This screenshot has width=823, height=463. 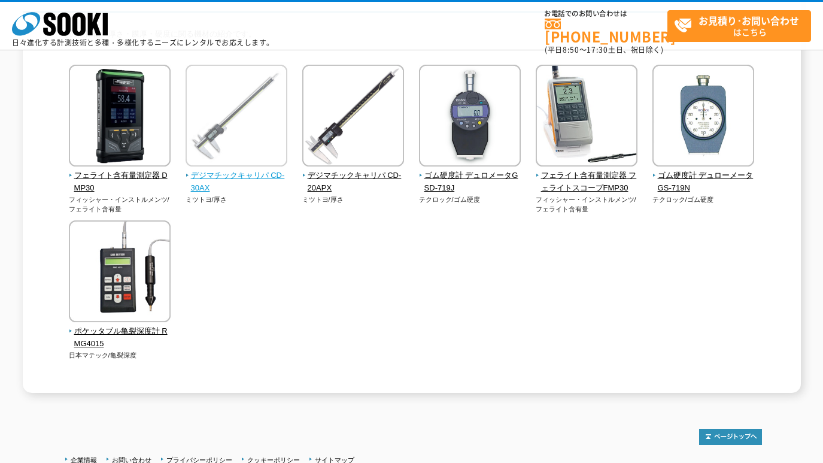 What do you see at coordinates (586, 182) in the screenshot?
I see `span: フェライト含有量測定器 フェライトスコープFMP30` at bounding box center [586, 182].